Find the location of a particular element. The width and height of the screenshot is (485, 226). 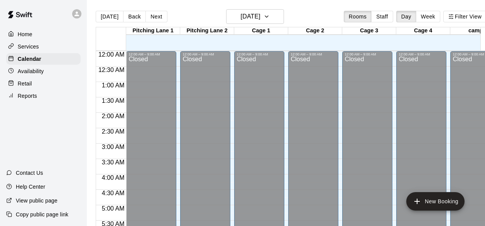

span: 1:00 AM is located at coordinates (113, 85).